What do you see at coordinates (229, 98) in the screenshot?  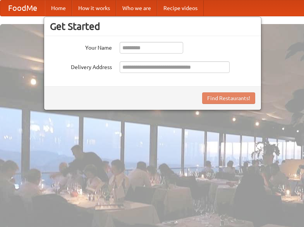 I see `button: Find Restaurants!` at bounding box center [229, 98].